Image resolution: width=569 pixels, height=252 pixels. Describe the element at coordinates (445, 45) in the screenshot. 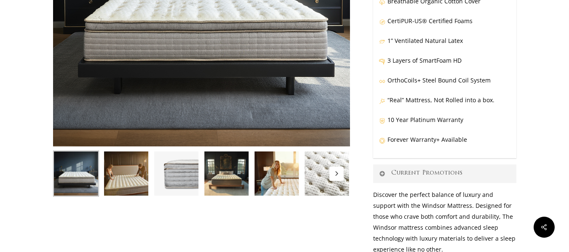

I see `p: 1” Ventilated Natural Latex` at that location.